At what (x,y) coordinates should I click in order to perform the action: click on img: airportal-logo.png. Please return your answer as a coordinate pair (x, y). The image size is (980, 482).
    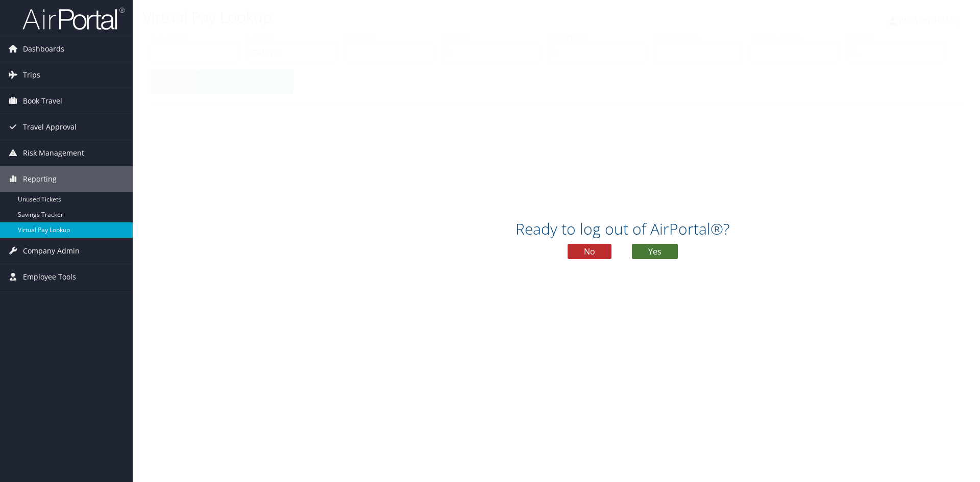
    Looking at the image, I should click on (74, 18).